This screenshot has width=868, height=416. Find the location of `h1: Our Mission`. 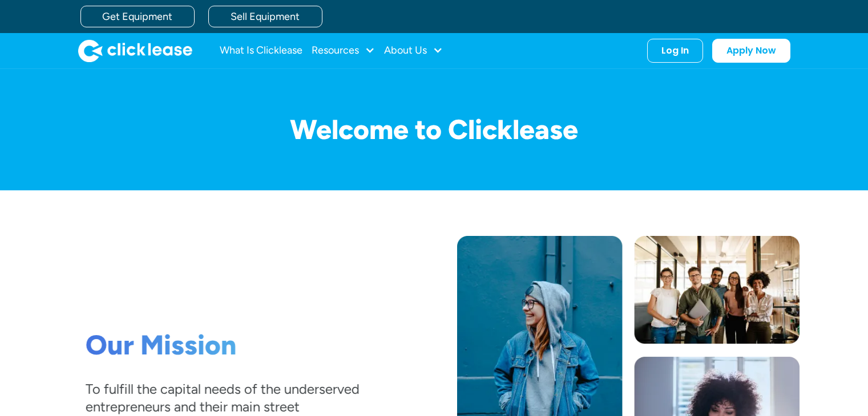

h1: Our Mission is located at coordinates (222, 346).